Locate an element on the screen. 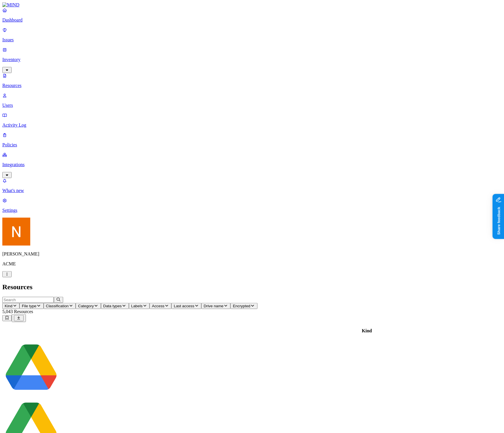 The height and width of the screenshot is (433, 504). p: Issues is located at coordinates (252, 40).